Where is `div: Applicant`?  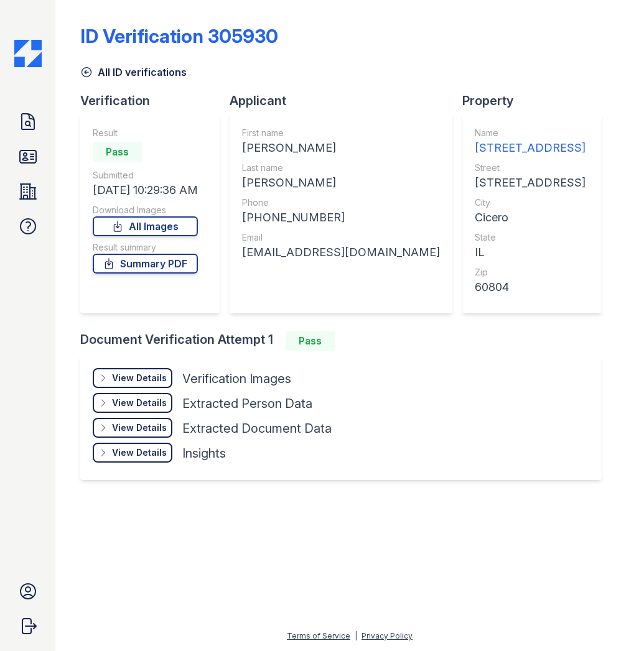 div: Applicant is located at coordinates (346, 101).